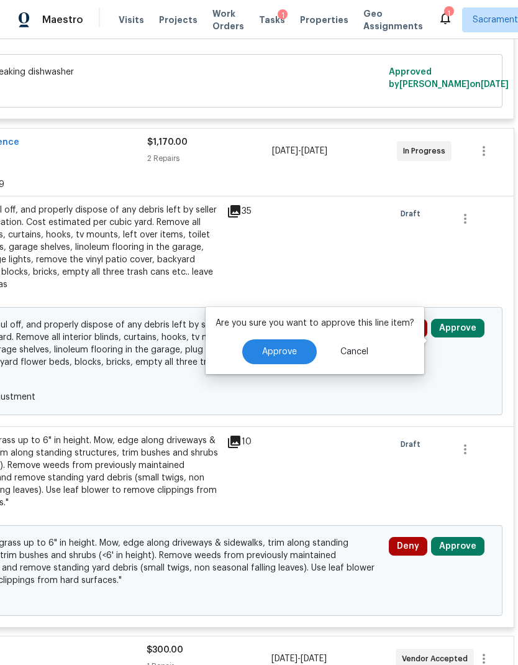 Image resolution: width=518 pixels, height=665 pixels. What do you see at coordinates (354, 352) in the screenshot?
I see `button: Cancel` at bounding box center [354, 352].